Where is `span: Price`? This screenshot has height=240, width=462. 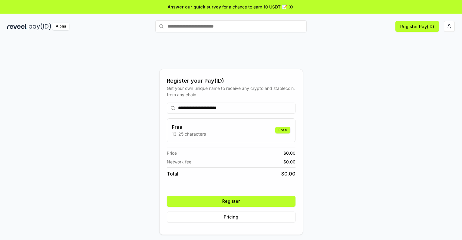 span: Price is located at coordinates (172, 153).